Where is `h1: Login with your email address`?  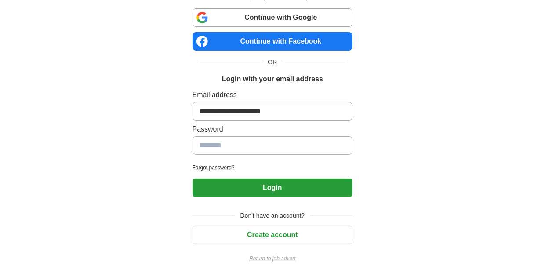 h1: Login with your email address is located at coordinates (273, 79).